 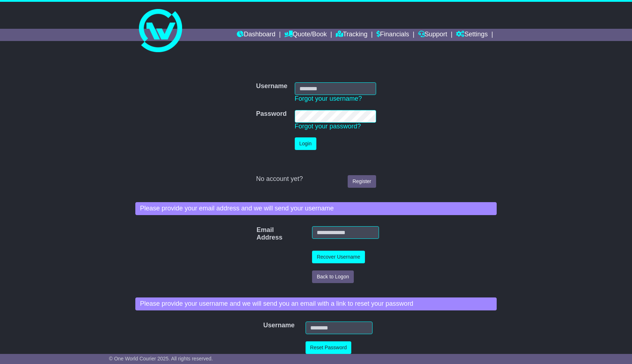 What do you see at coordinates (316, 209) in the screenshot?
I see `div: Please provide your email address and we will send your username` at bounding box center [316, 209].